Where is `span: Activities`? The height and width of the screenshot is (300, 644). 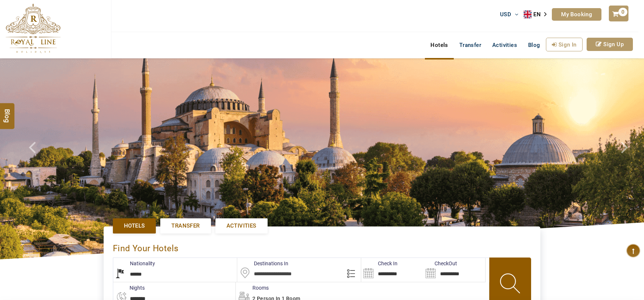
span: Activities is located at coordinates (241, 226).